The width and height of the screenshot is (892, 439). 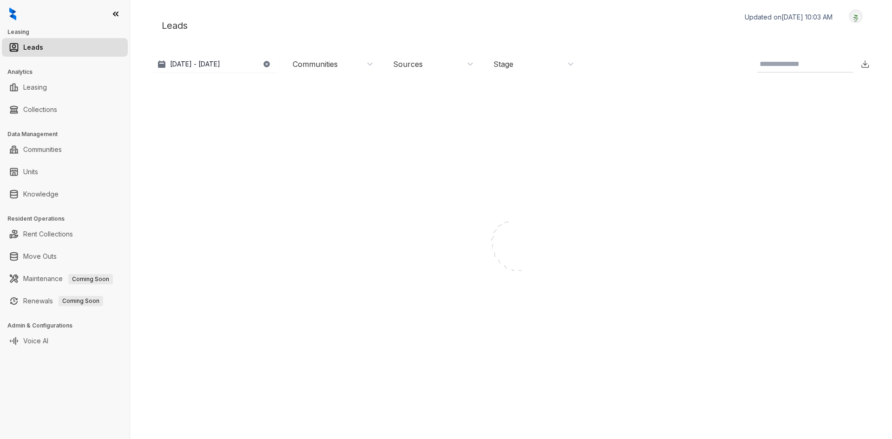 I want to click on div: Sources, so click(x=408, y=64).